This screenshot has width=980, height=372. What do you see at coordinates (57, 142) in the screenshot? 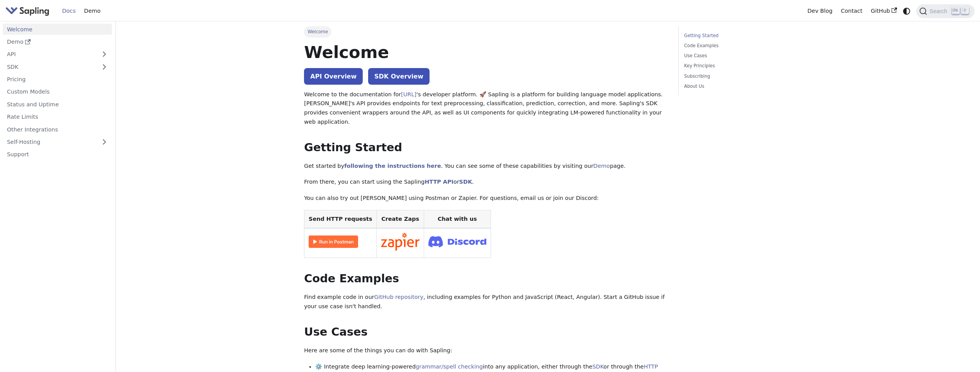
I see `a: Self-Hosting` at bounding box center [57, 142].